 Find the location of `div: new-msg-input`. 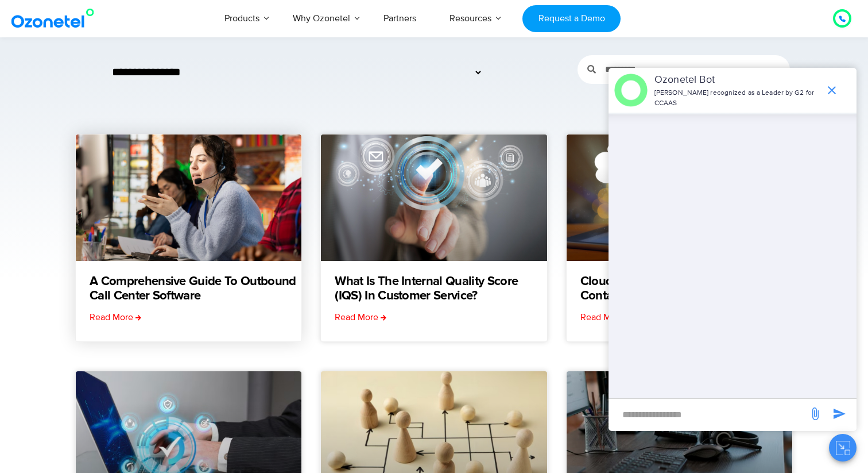

div: new-msg-input is located at coordinates (708, 415).